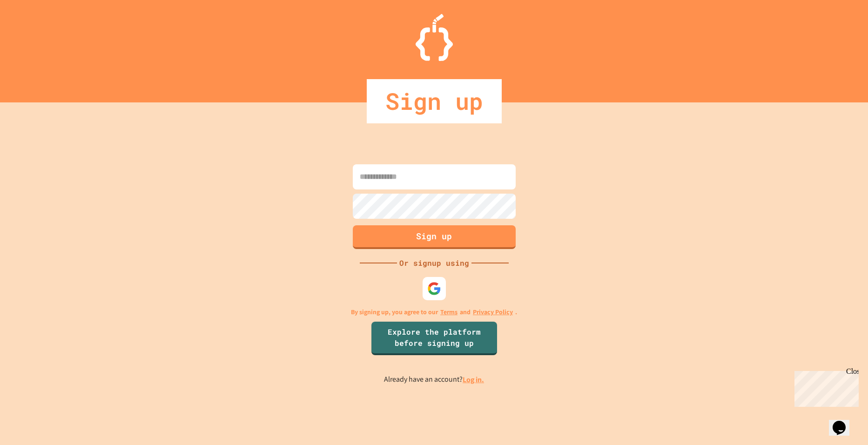 Image resolution: width=868 pixels, height=445 pixels. I want to click on div: Or signup using, so click(434, 263).